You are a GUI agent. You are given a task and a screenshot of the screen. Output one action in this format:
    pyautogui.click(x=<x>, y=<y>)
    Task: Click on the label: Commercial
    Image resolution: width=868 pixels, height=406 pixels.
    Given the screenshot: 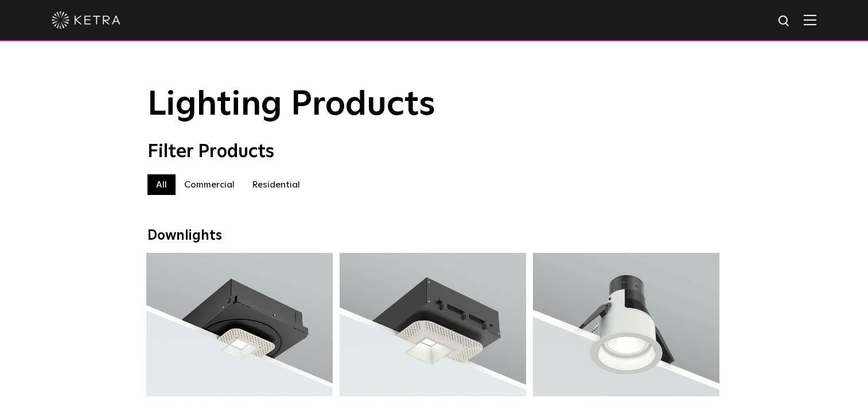 What is the action you would take?
    pyautogui.click(x=210, y=184)
    